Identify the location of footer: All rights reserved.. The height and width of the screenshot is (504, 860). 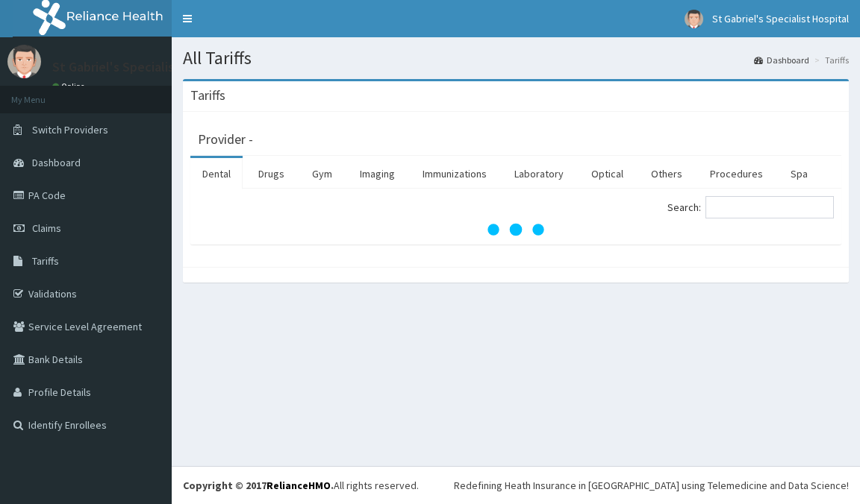
(516, 485).